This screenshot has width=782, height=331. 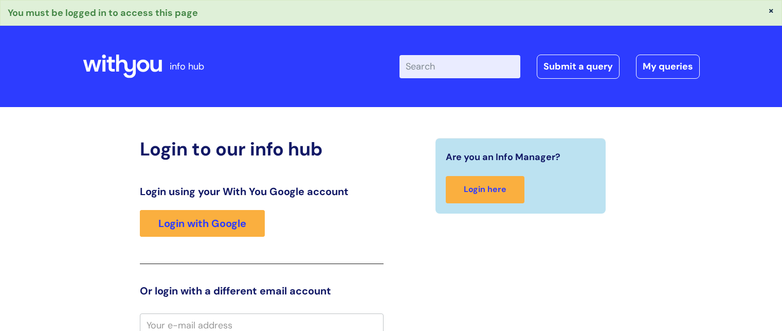 What do you see at coordinates (668, 66) in the screenshot?
I see `a: My queries` at bounding box center [668, 66].